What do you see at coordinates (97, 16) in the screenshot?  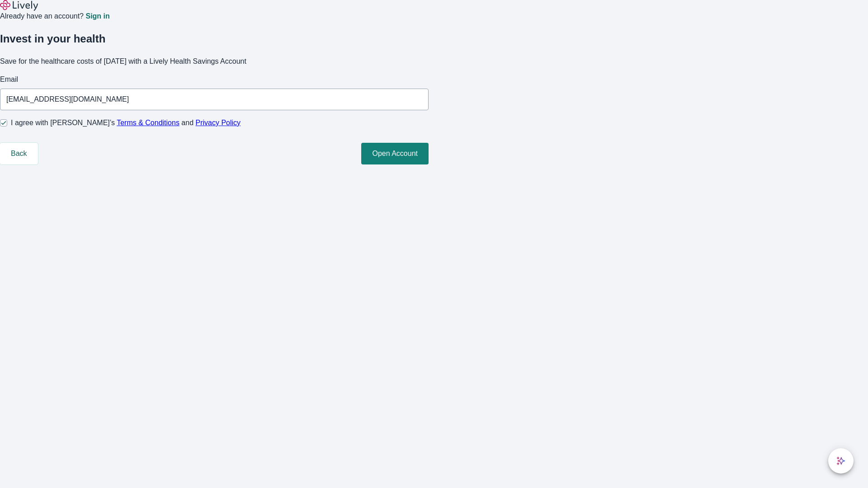 I see `div: Sign in` at bounding box center [97, 16].